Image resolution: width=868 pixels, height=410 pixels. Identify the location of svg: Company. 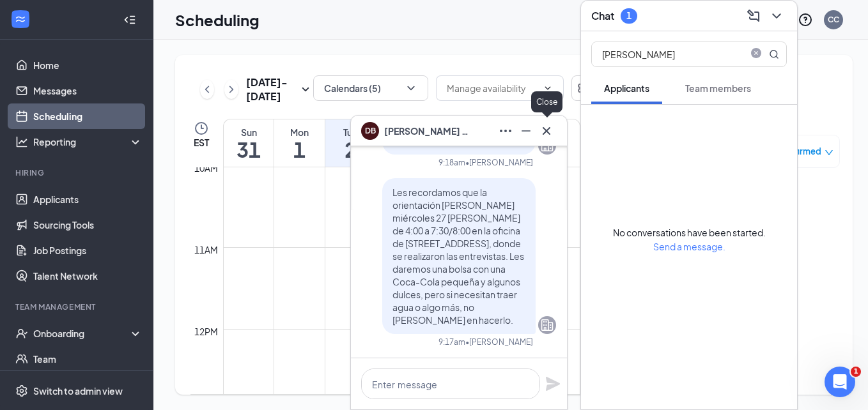
(547, 326).